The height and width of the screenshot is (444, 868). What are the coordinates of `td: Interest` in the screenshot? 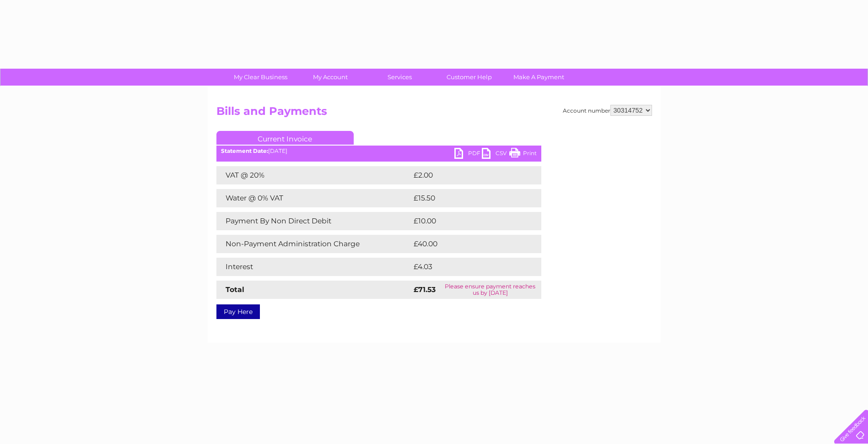 It's located at (314, 267).